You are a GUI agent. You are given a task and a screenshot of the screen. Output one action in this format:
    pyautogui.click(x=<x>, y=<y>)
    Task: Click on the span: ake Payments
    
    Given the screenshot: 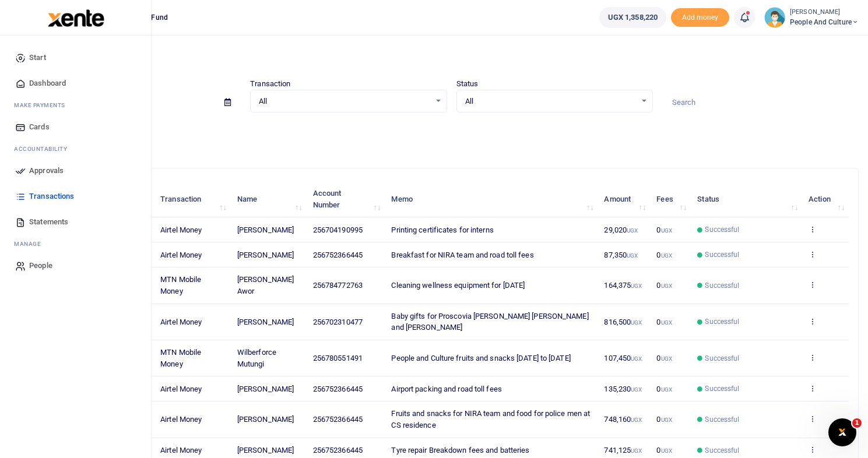 What is the action you would take?
    pyautogui.click(x=42, y=105)
    